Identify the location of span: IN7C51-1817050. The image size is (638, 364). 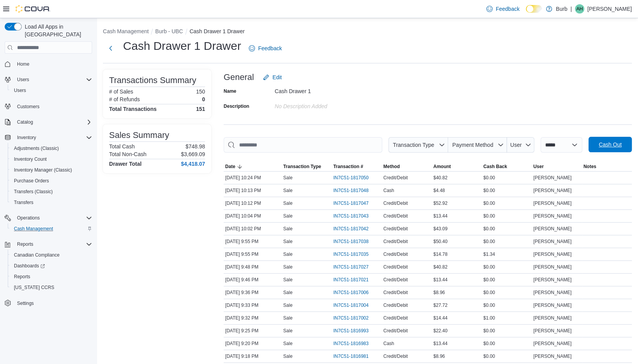
(351, 177).